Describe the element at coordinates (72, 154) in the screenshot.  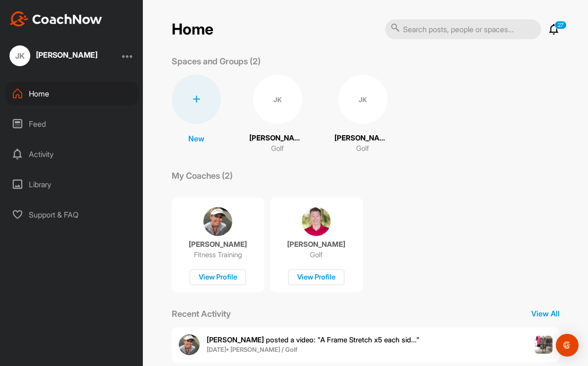
I see `div: Activity` at that location.